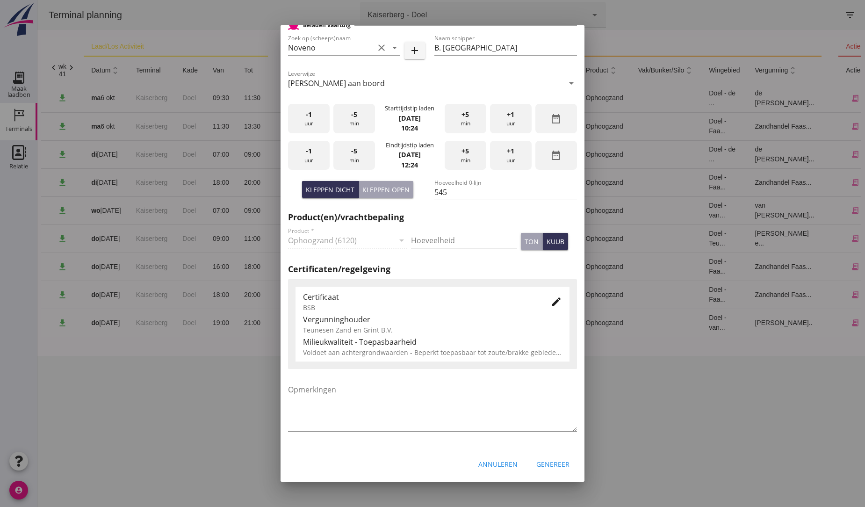 The image size is (865, 507). What do you see at coordinates (395, 239) in the screenshot?
I see `div: Breda` at bounding box center [395, 239].